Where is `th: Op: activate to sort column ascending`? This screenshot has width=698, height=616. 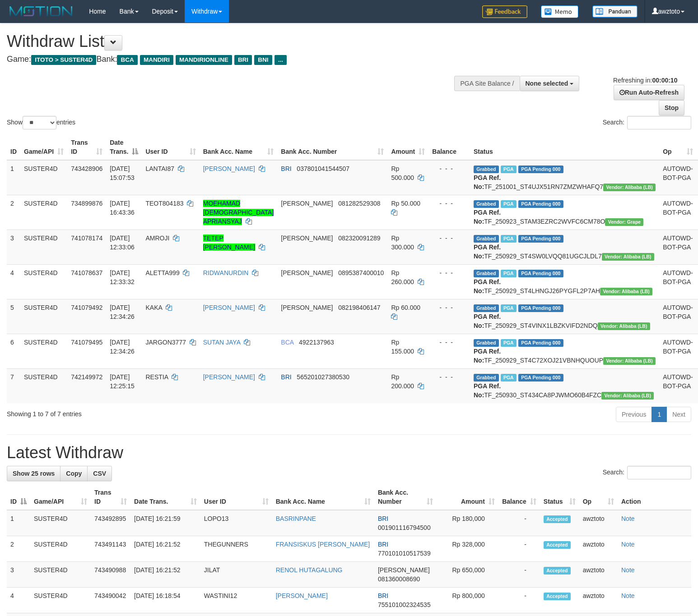
th: Op: activate to sort column ascending is located at coordinates (677, 147).